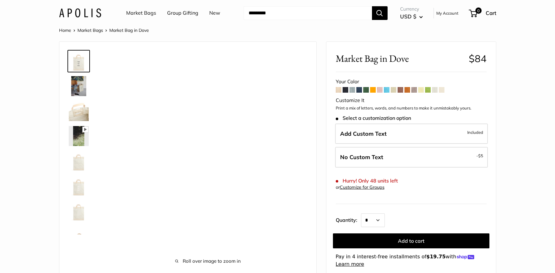 This screenshot has width=555, height=273. Describe the element at coordinates (373, 118) in the screenshot. I see `span: Select a customization option` at that location.